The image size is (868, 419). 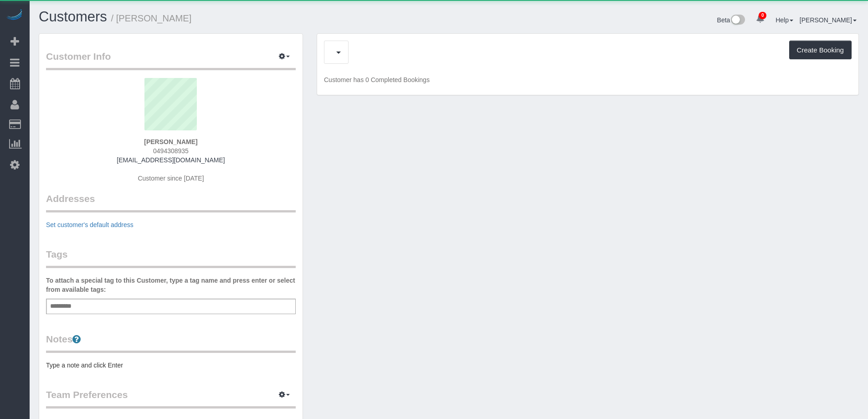 What do you see at coordinates (760, 19) in the screenshot?
I see `a: 0` at bounding box center [760, 19].